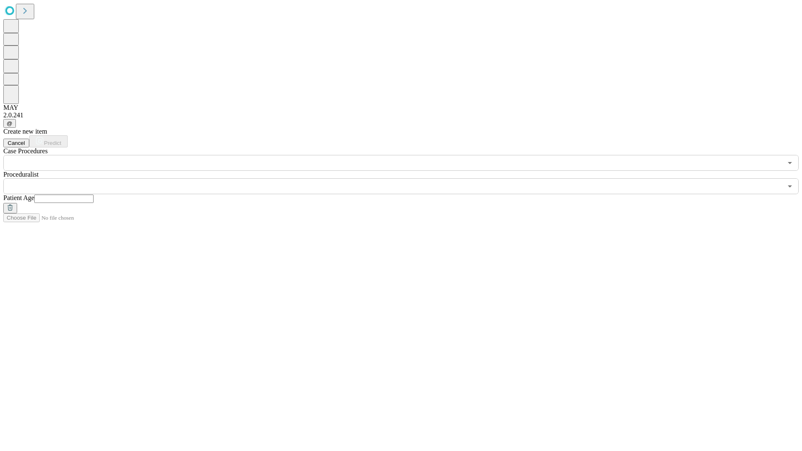 This screenshot has width=802, height=451. Describe the element at coordinates (19, 198) in the screenshot. I see `span: Patient Age` at that location.